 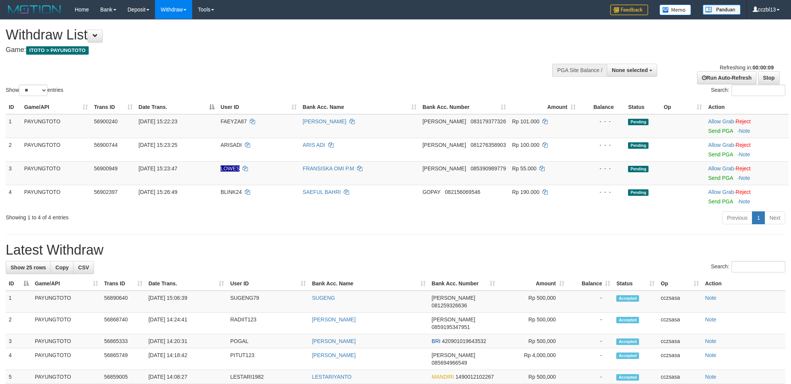 I want to click on strong: 00:00:09, so click(x=763, y=67).